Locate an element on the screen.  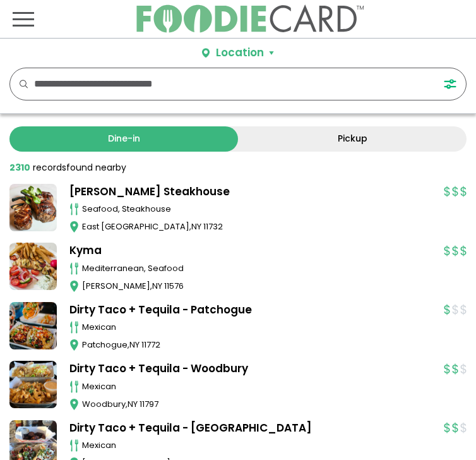
button: Location is located at coordinates (238, 53).